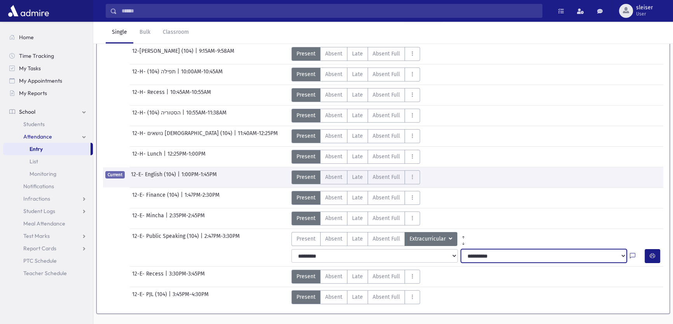  What do you see at coordinates (48, 137) in the screenshot?
I see `a: Attendance` at bounding box center [48, 137].